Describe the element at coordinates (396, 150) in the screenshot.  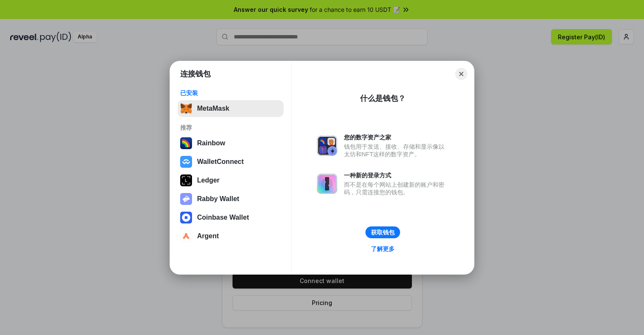
I see `div: 钱包用于发送、接收、存储和显示像以太坊和NFT这样的数字资产。` at that location.